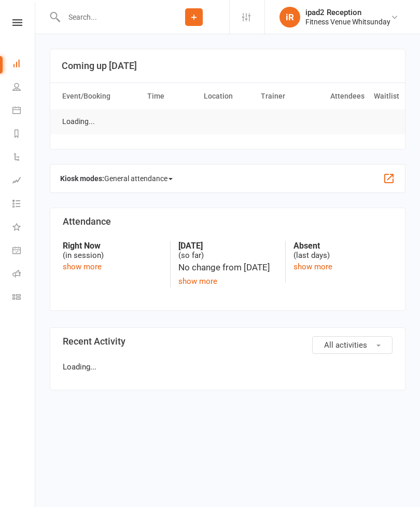  Describe the element at coordinates (343, 251) in the screenshot. I see `div: (last days)` at that location.